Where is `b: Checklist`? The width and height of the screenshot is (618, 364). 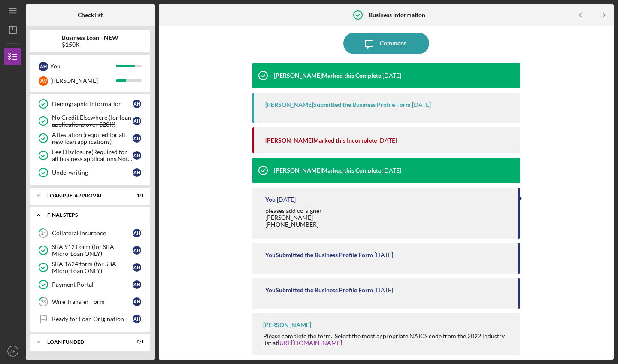
b: Checklist is located at coordinates (90, 15).